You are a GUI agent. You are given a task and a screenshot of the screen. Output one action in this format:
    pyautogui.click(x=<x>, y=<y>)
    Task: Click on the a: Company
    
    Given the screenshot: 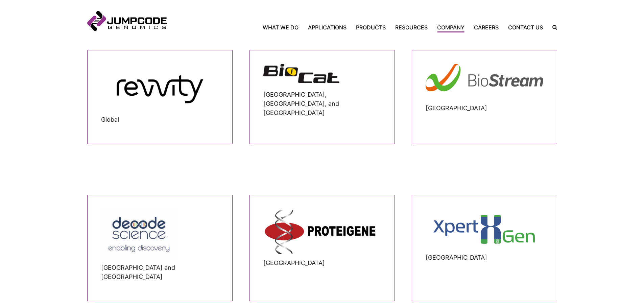 What is the action you would take?
    pyautogui.click(x=451, y=27)
    